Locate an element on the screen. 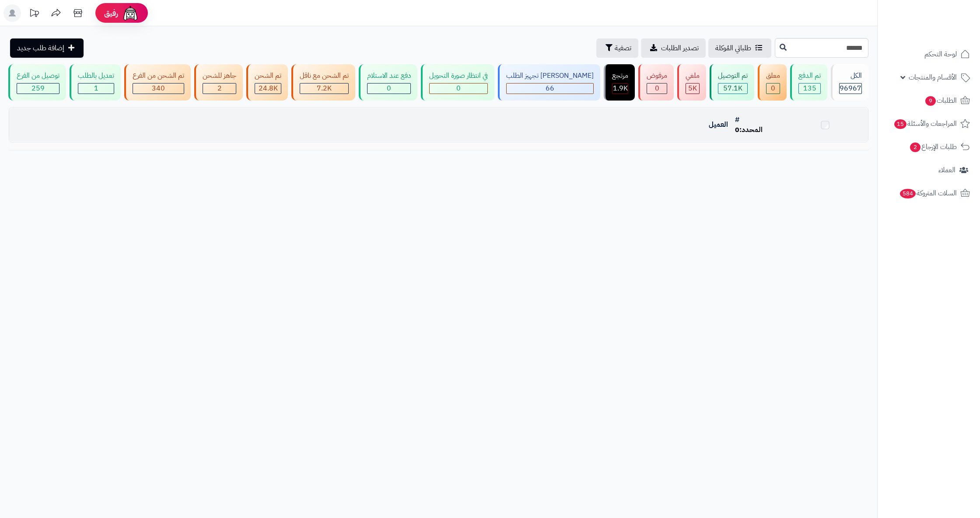 The height and width of the screenshot is (518, 980). div: تم الشحن من الفرع is located at coordinates (159, 76).